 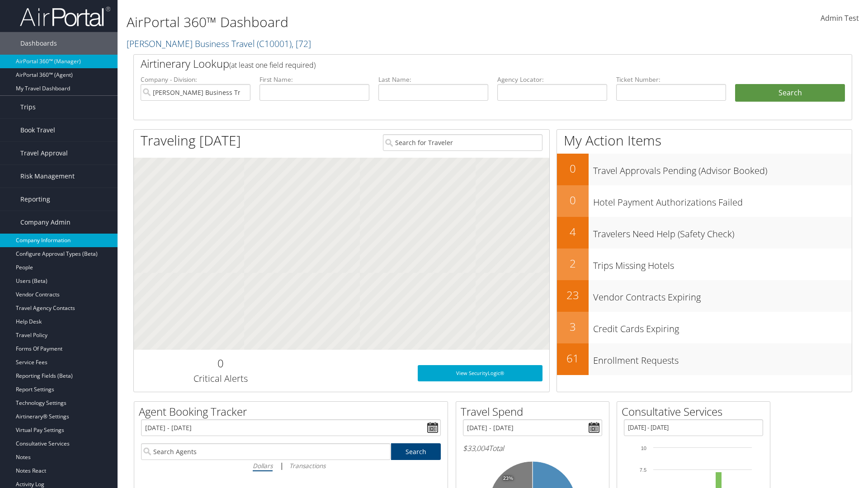 What do you see at coordinates (462, 142) in the screenshot?
I see `input: Search for Traveler` at bounding box center [462, 142].